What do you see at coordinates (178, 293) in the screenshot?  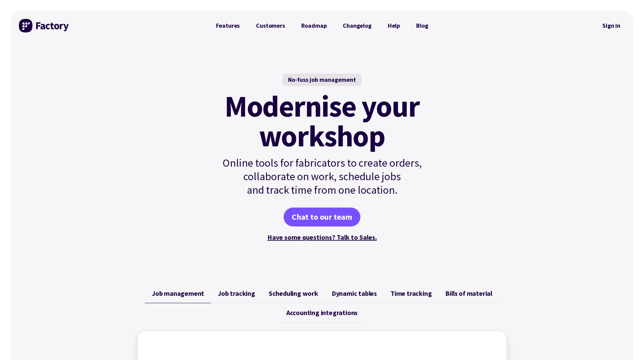 I see `span: Job management` at bounding box center [178, 293].